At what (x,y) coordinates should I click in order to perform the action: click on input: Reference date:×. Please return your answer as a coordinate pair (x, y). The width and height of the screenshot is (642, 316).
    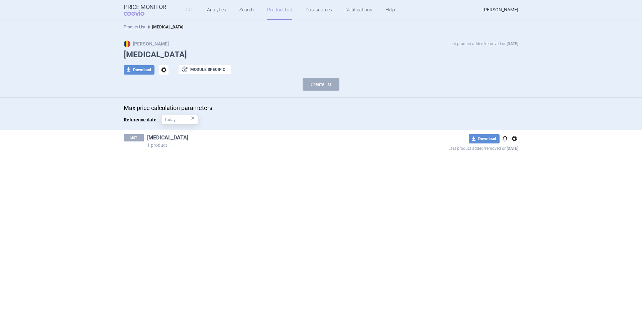
    Looking at the image, I should click on (180, 120).